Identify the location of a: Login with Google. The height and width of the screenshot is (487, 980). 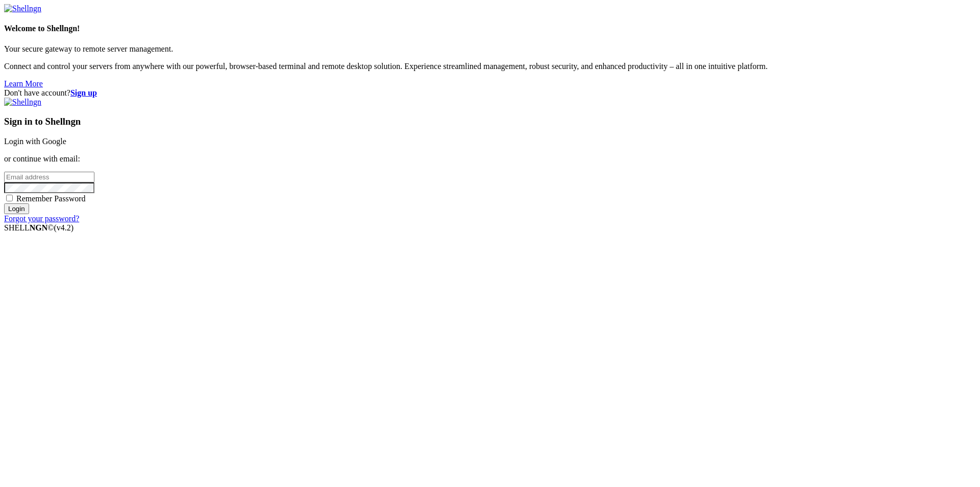
(35, 141).